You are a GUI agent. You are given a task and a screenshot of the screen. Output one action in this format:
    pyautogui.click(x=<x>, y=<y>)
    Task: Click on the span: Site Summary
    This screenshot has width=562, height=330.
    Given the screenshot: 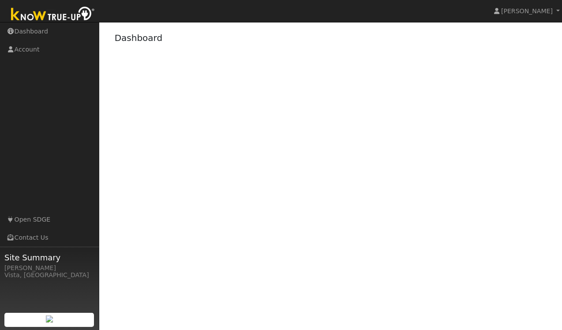 What is the action you would take?
    pyautogui.click(x=49, y=258)
    